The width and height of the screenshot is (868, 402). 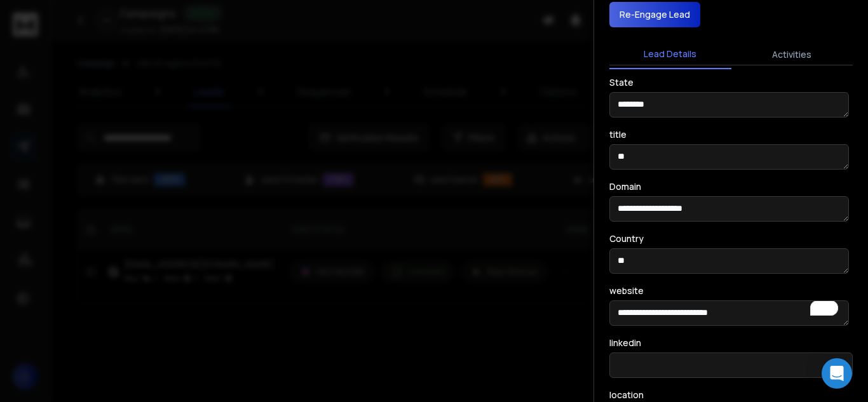 I want to click on button: Re-Engage Lead, so click(x=654, y=14).